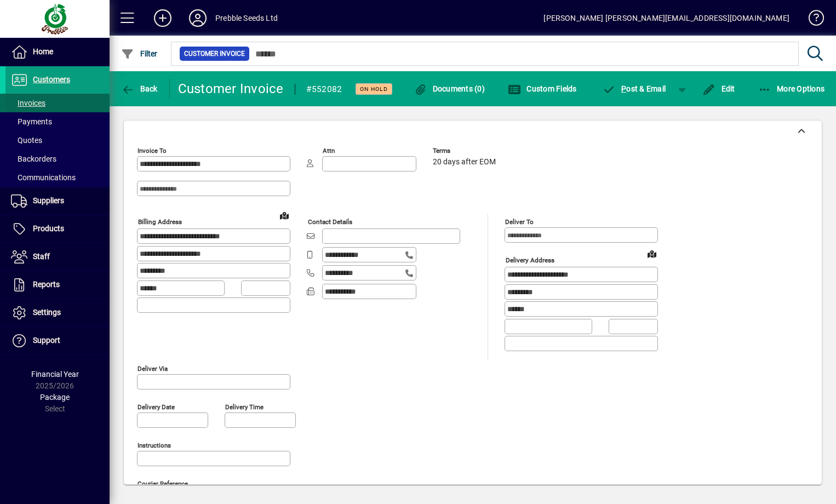 The width and height of the screenshot is (836, 504). I want to click on span: Financial Year, so click(55, 374).